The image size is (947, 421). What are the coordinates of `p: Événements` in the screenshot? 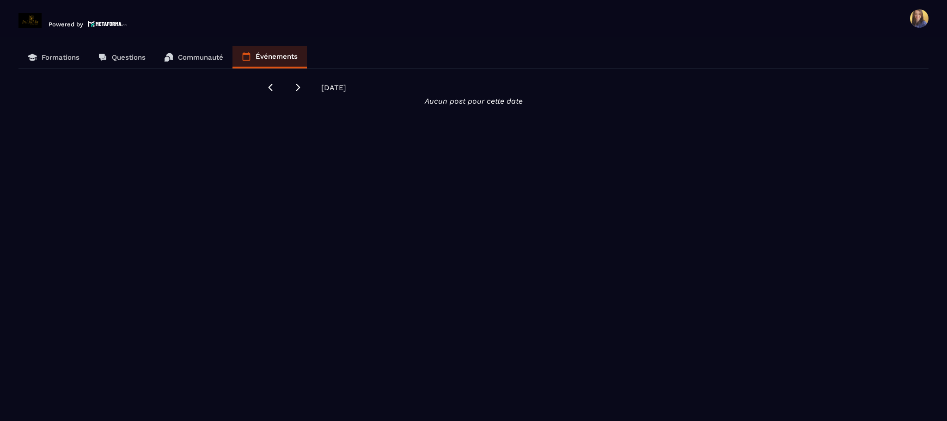 It's located at (276, 56).